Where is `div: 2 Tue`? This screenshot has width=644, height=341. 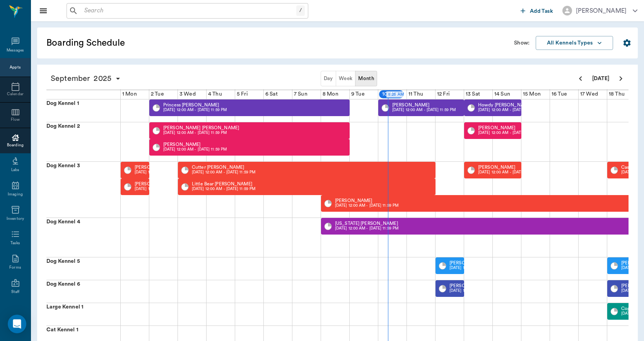 div: 2 Tue is located at coordinates (157, 94).